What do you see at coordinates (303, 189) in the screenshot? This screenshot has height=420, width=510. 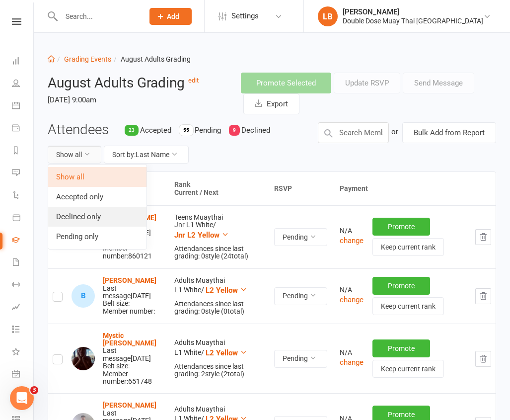 I see `th: RSVP` at bounding box center [303, 189].